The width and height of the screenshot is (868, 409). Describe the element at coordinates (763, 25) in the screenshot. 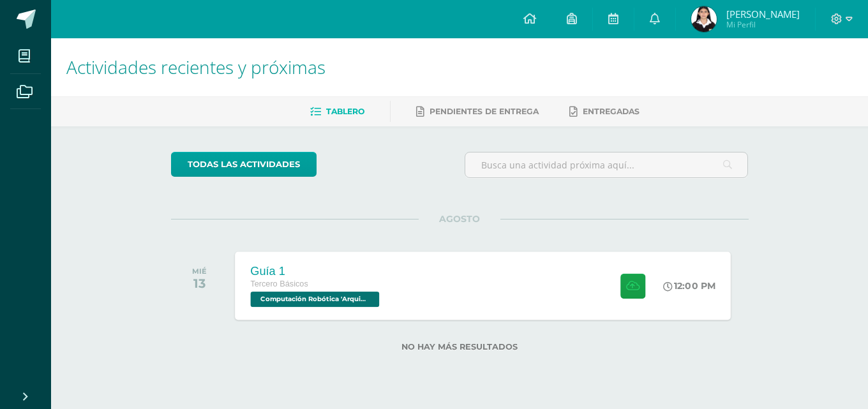

I see `span: Mi Perfil` at that location.